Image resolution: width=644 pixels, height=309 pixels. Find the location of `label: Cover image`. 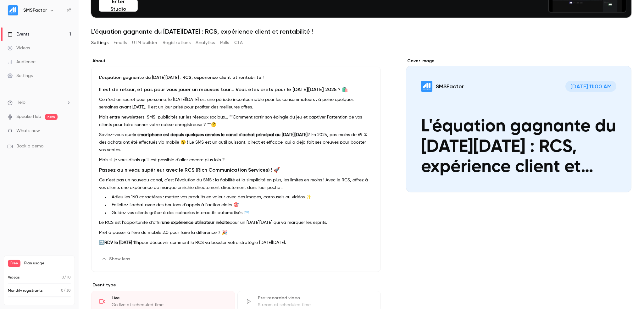

label: Cover image is located at coordinates (519, 61).